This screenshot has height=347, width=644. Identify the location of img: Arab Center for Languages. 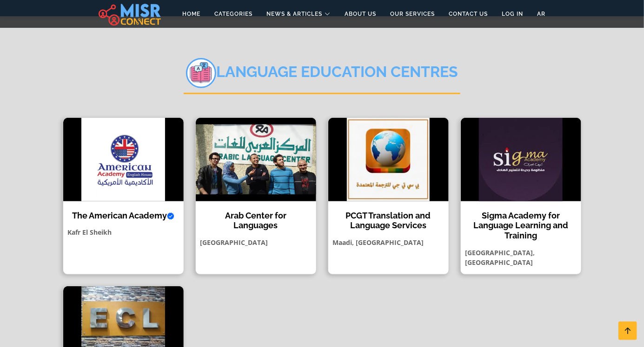
(256, 160).